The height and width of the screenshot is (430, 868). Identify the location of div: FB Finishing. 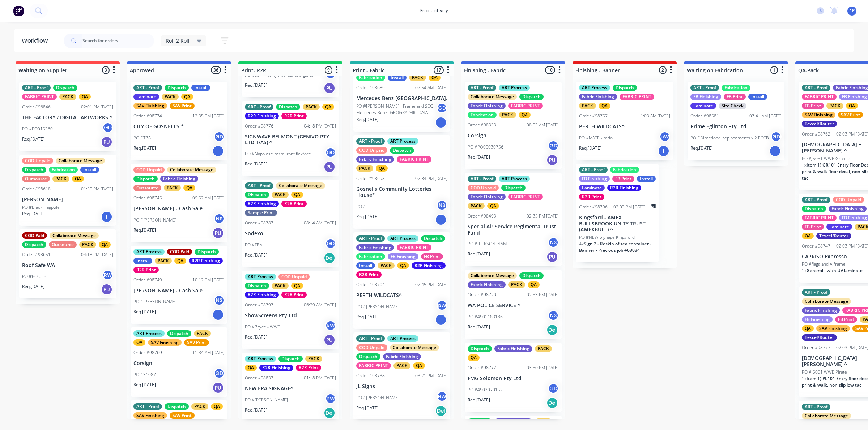
(403, 257).